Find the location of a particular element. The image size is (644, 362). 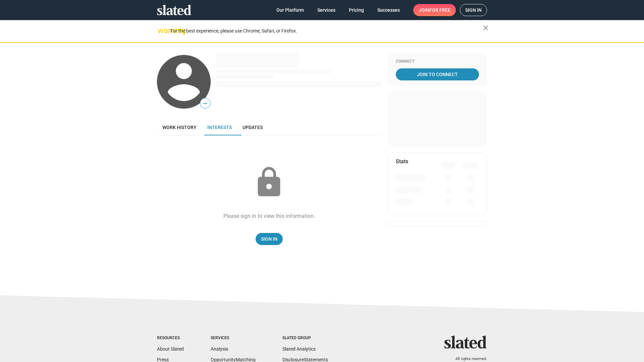

a: Join To Connect is located at coordinates (438, 74).